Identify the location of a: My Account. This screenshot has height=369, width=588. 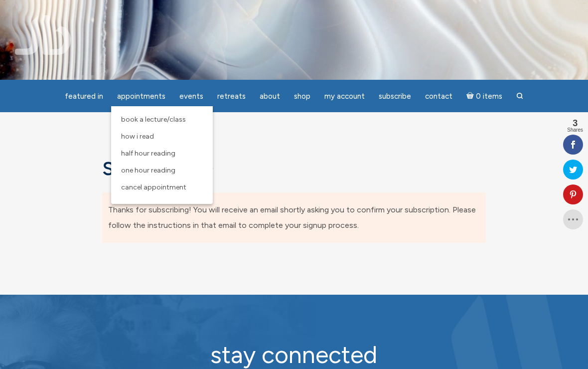
(345, 96).